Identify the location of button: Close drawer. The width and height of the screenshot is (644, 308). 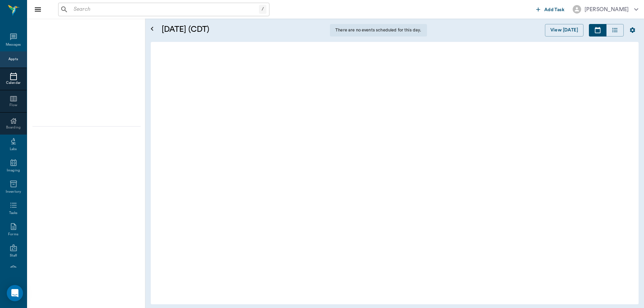
(38, 10).